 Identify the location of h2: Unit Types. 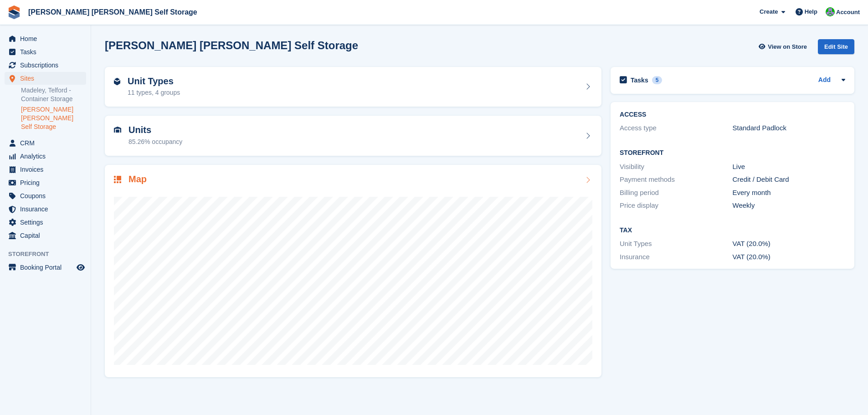
(154, 81).